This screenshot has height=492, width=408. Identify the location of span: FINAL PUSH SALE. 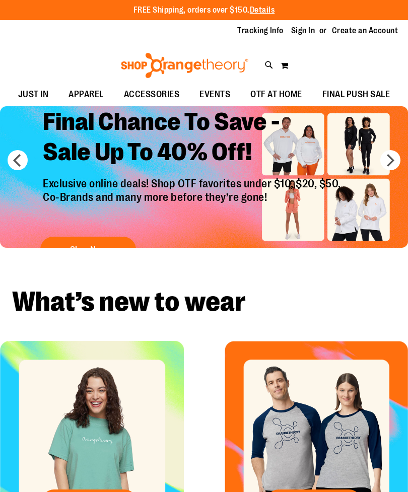
(356, 94).